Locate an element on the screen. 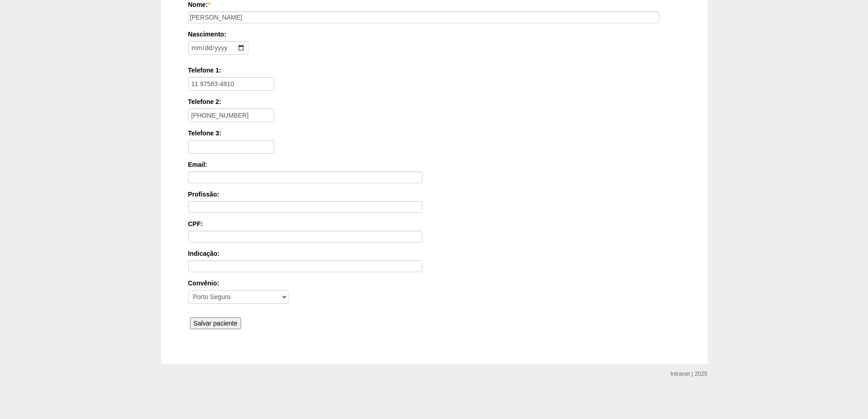 Image resolution: width=868 pixels, height=419 pixels. label: CPF: is located at coordinates (434, 224).